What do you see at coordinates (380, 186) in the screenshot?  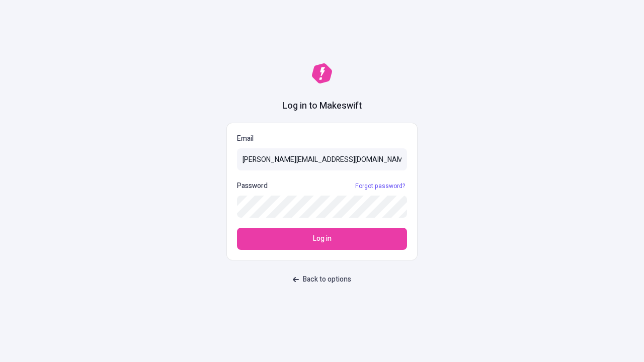 I see `a: Forgot password?` at bounding box center [380, 186].